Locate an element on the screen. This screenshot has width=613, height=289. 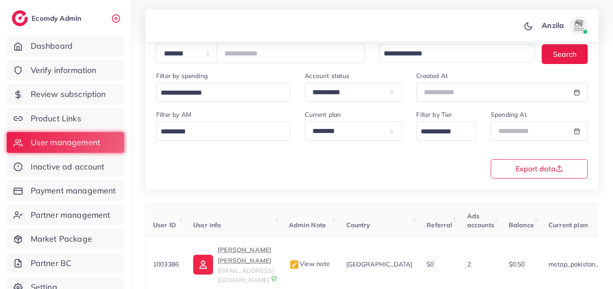
label: Created At is located at coordinates (432, 76).